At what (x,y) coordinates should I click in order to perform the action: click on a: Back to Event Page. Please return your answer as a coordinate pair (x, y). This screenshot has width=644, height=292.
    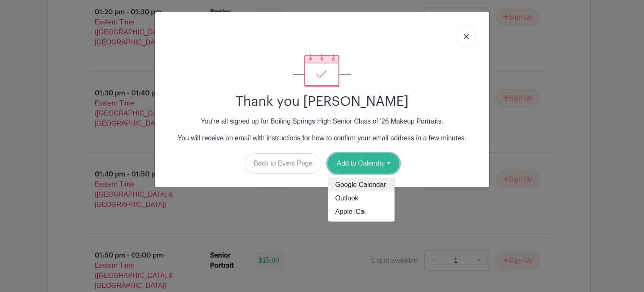
    Looking at the image, I should click on (283, 163).